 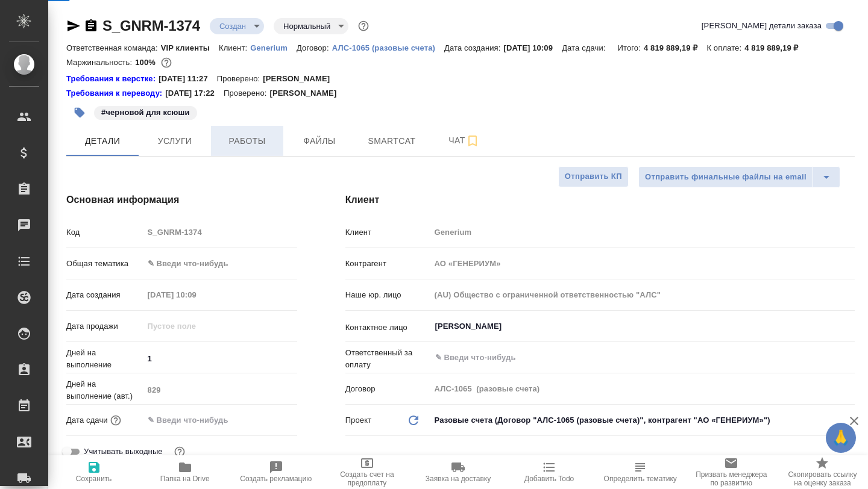 I want to click on p: Дней на выполнение (авт.), so click(x=105, y=390).